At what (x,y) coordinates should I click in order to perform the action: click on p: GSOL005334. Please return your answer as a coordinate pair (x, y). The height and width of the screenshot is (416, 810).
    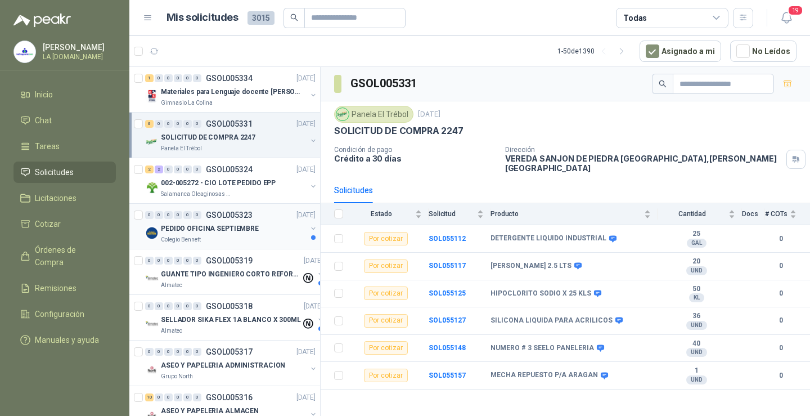
    Looking at the image, I should click on (229, 78).